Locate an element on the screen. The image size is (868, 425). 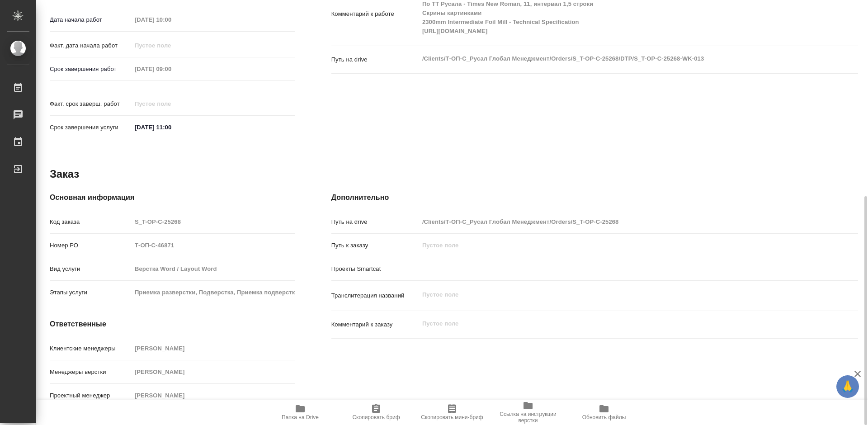
p: Срок завершения услуги is located at coordinates (91, 128).